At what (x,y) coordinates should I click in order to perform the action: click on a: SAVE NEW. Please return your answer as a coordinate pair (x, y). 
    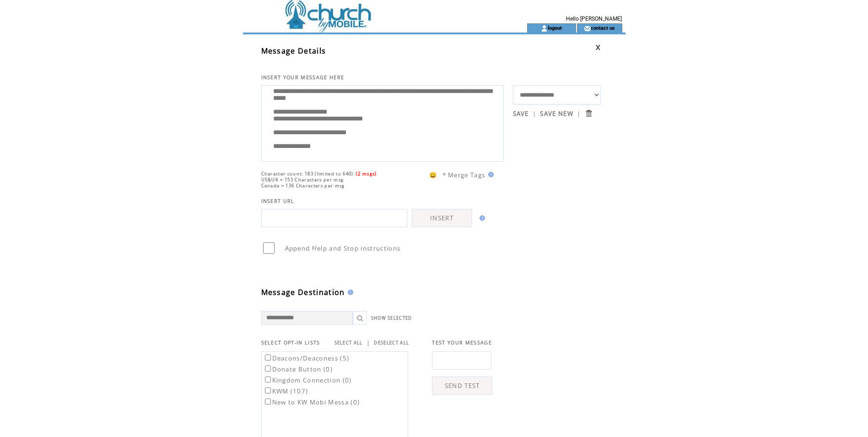
    Looking at the image, I should click on (556, 113).